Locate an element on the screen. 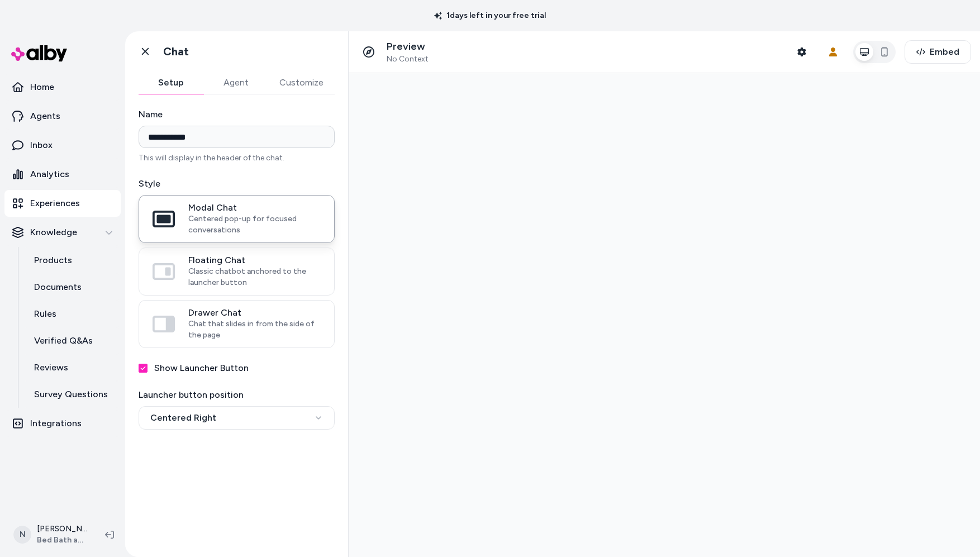  span: Classic chatbot anchored to the launcher button is located at coordinates (254, 277).